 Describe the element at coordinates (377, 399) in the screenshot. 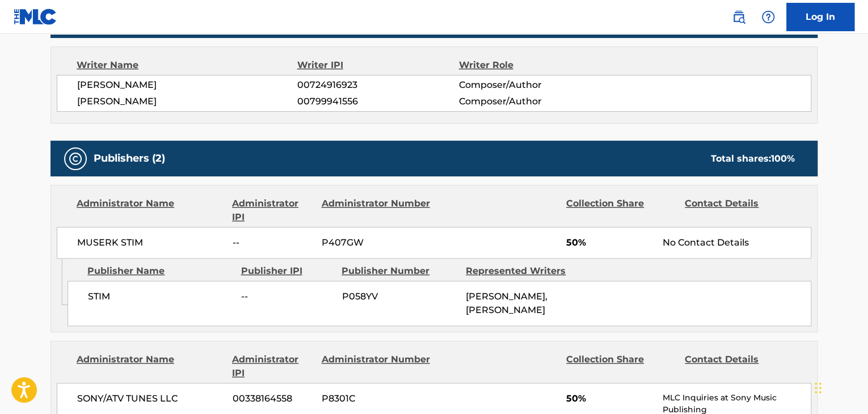

I see `span: P8301C` at that location.